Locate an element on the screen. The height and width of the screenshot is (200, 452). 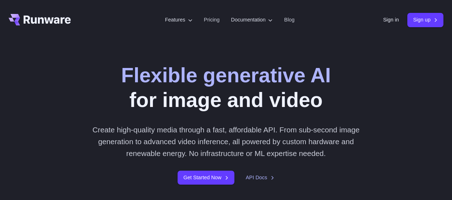
a: Pricing is located at coordinates (212, 20).